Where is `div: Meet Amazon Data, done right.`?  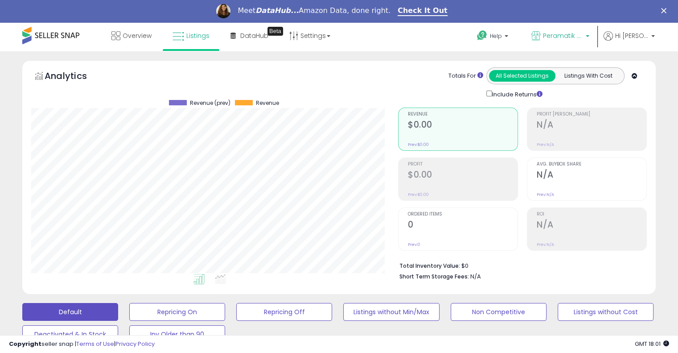
div: Meet Amazon Data, done right. is located at coordinates (314, 11).